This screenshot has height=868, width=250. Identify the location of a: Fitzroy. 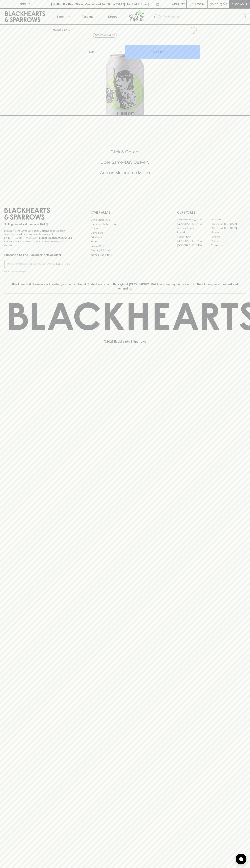
(229, 233).